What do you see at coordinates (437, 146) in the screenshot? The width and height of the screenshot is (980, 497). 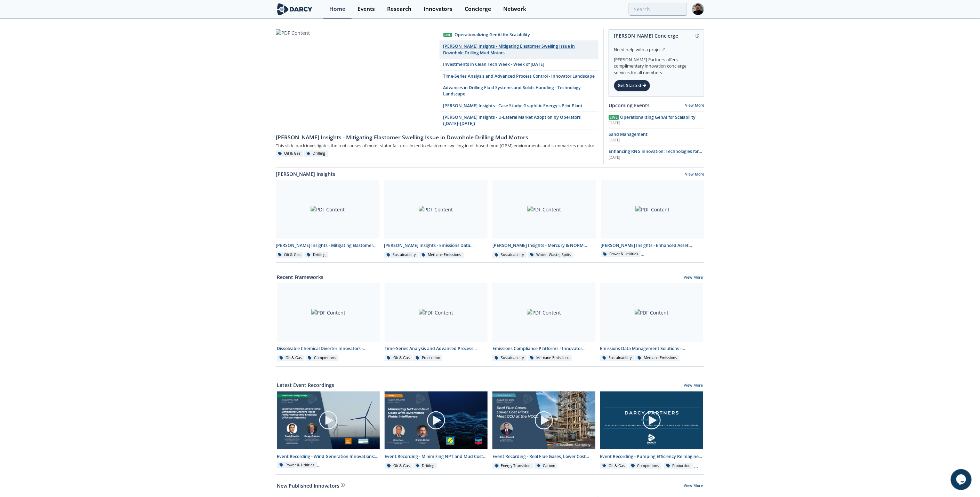 I see `div: This slide pack investigates the root causes of motor stator failures linked to elastomer swellin...` at bounding box center [437, 146].